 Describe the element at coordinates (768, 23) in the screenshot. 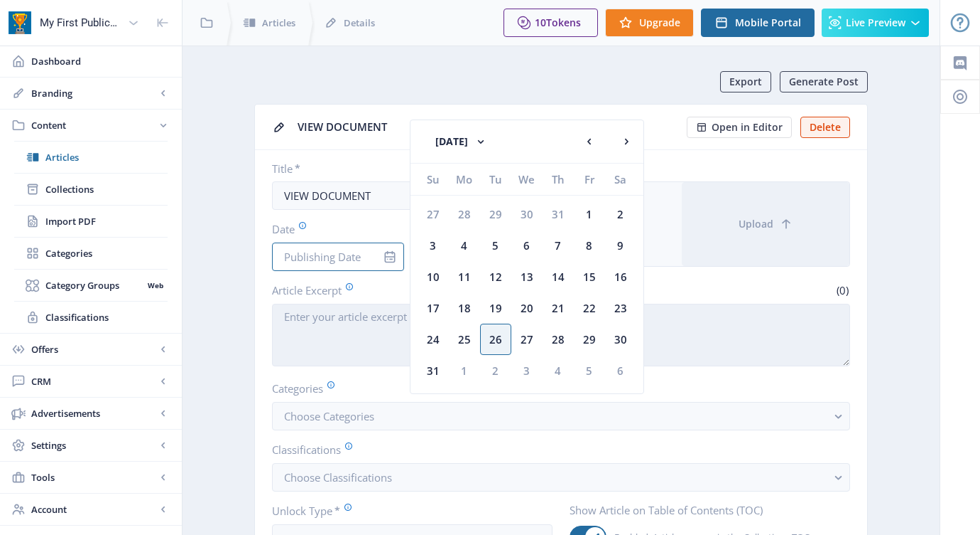

I see `span: Mobile Portal` at that location.